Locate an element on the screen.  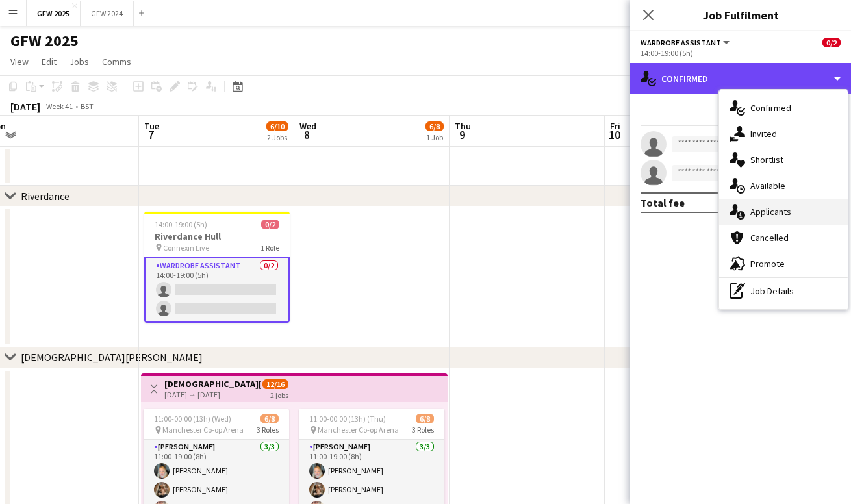
span: View is located at coordinates (19, 62).